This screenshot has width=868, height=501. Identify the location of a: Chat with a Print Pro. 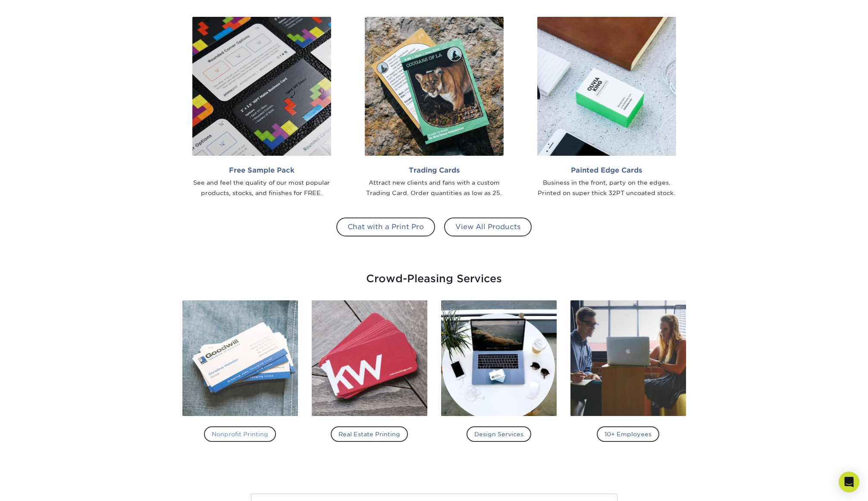
(385, 226).